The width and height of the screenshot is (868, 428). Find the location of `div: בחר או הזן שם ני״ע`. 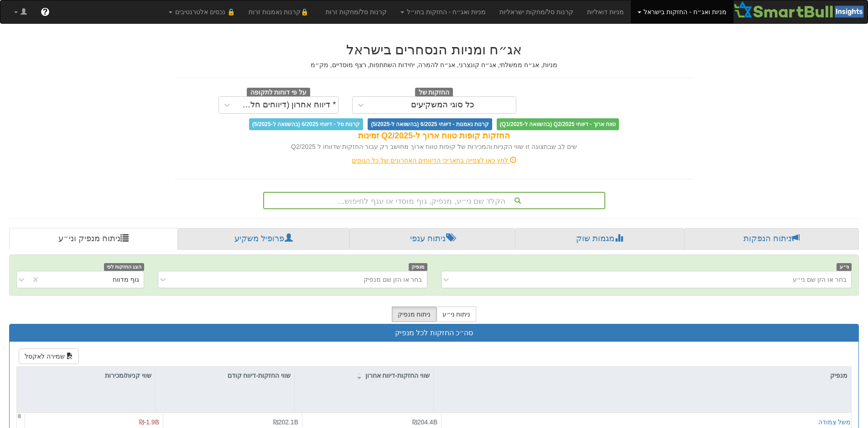

div: בחר או הזן שם ני״ע is located at coordinates (820, 279).